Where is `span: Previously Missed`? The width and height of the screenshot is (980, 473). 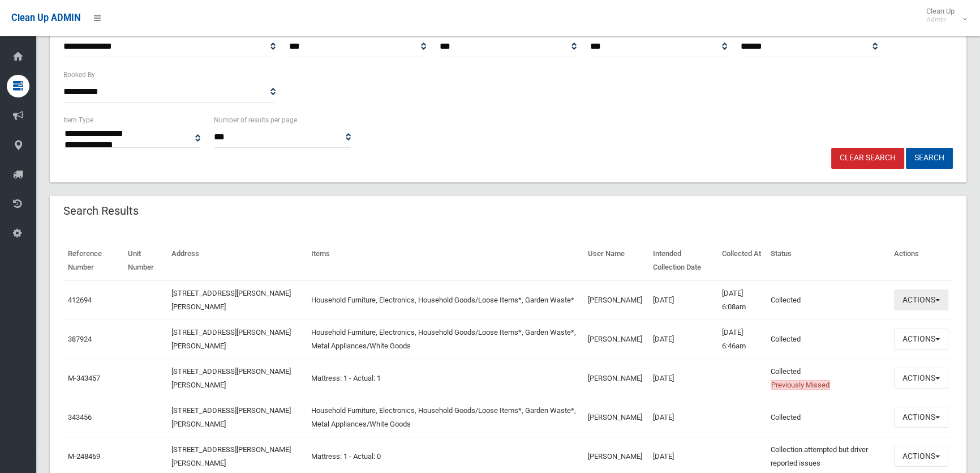 span: Previously Missed is located at coordinates (800, 384).